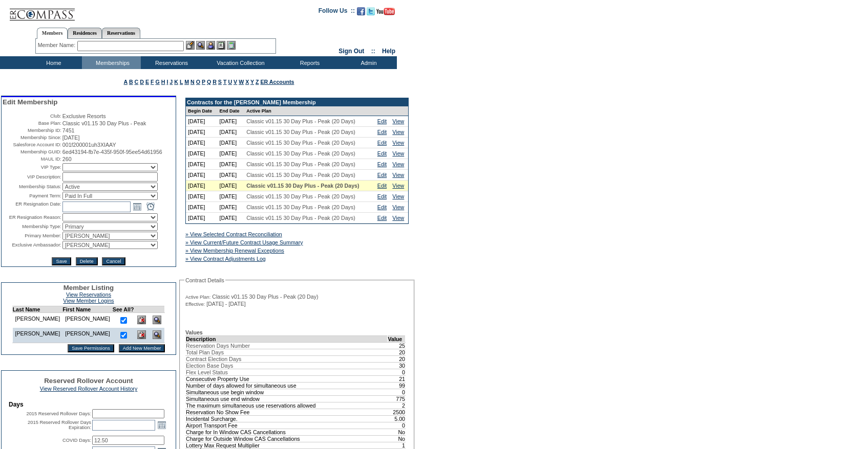 This screenshot has height=449, width=868. What do you see at coordinates (264, 297) in the screenshot?
I see `span: Classic v01.15 30 Day Plus - Peak (20 Day)` at bounding box center [264, 297].